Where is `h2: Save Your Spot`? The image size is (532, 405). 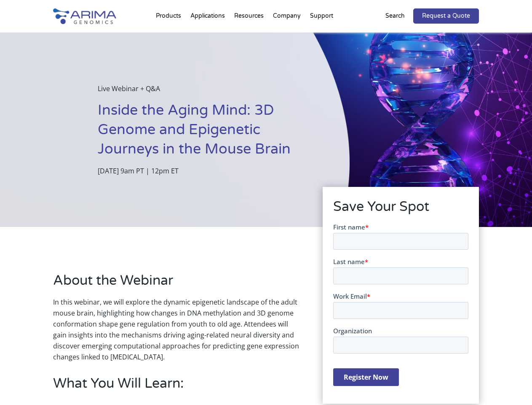
h2: Save Your Spot is located at coordinates (401, 210).